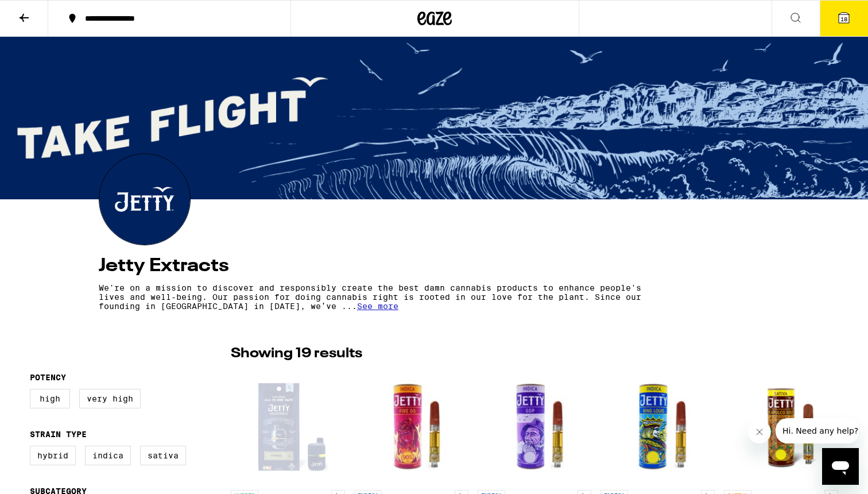 The image size is (868, 494). What do you see at coordinates (145, 199) in the screenshot?
I see `img: Jetty Extracts logo` at bounding box center [145, 199].